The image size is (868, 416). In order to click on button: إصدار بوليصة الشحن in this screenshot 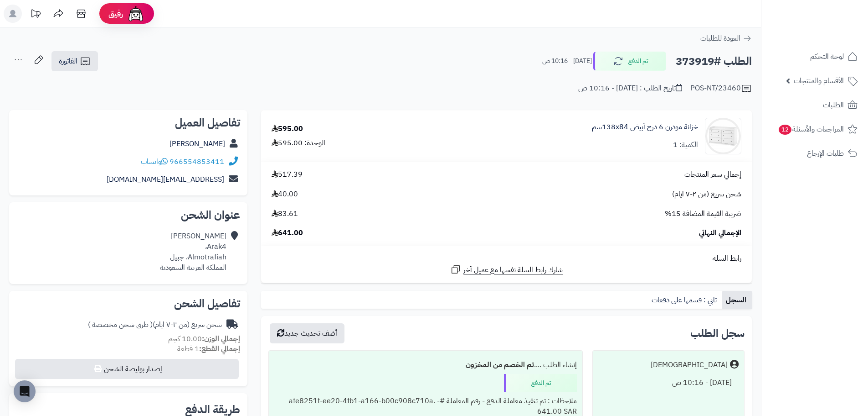, I will do `click(127, 368)`.